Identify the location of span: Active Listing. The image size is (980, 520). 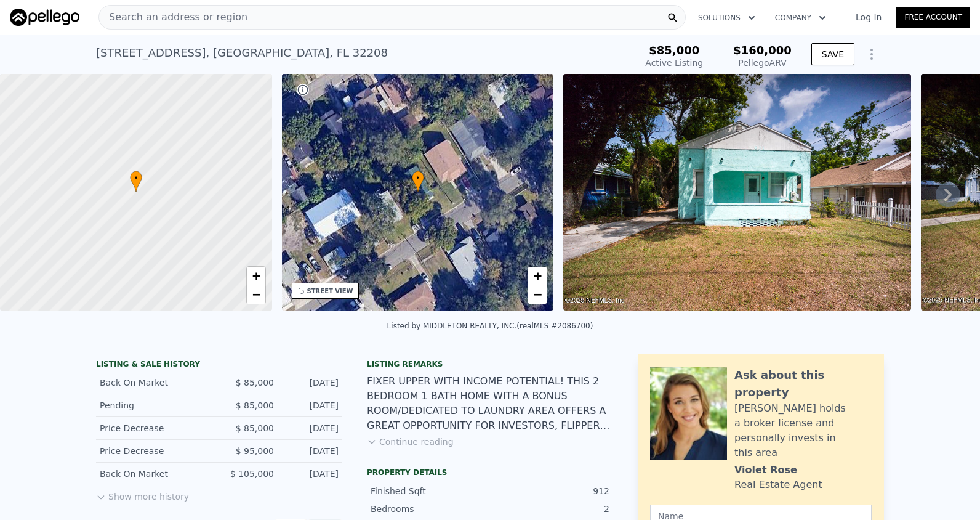
(674, 63).